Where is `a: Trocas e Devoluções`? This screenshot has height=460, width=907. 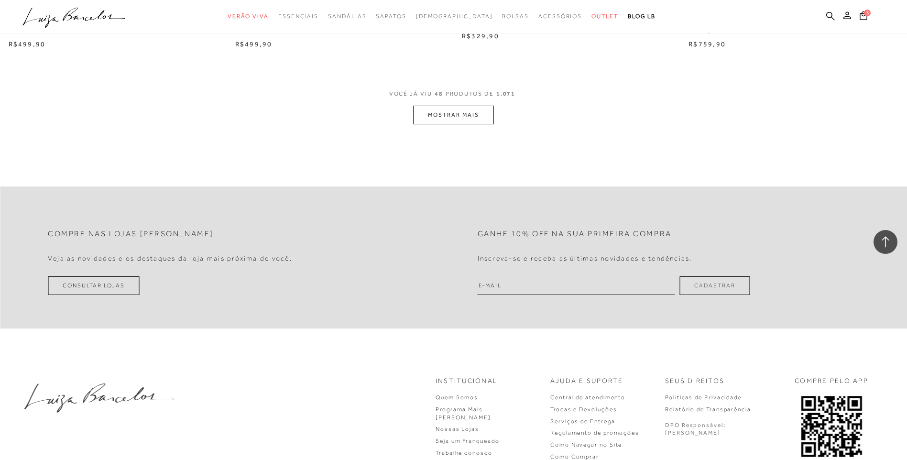
a: Trocas e Devoluções is located at coordinates (584, 409).